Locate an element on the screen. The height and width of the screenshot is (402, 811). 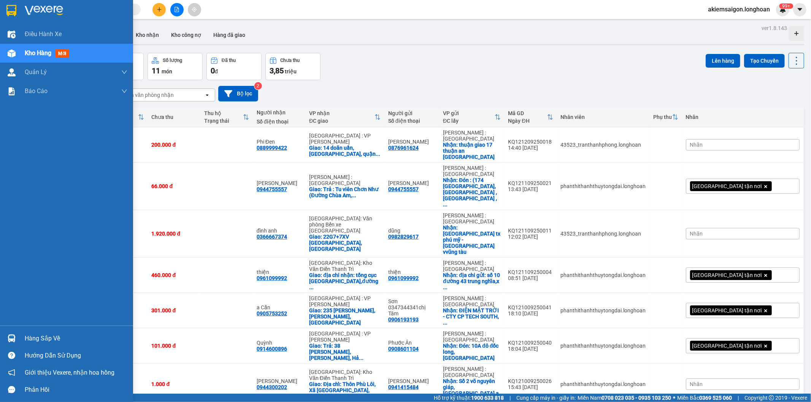
div: KQ121009250026 is located at coordinates (531, 381).